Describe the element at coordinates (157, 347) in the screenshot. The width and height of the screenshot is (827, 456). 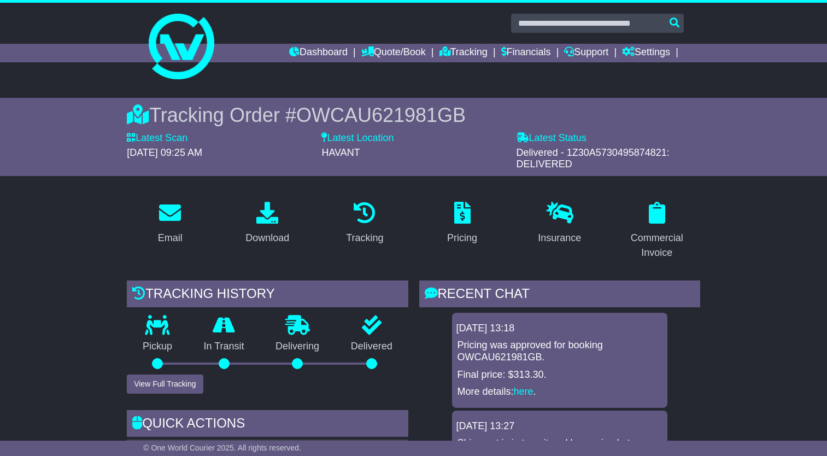
I see `p: Pickup` at that location.